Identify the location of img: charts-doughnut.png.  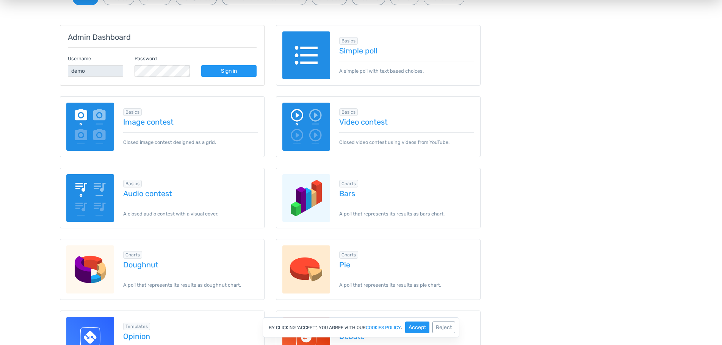
(90, 269).